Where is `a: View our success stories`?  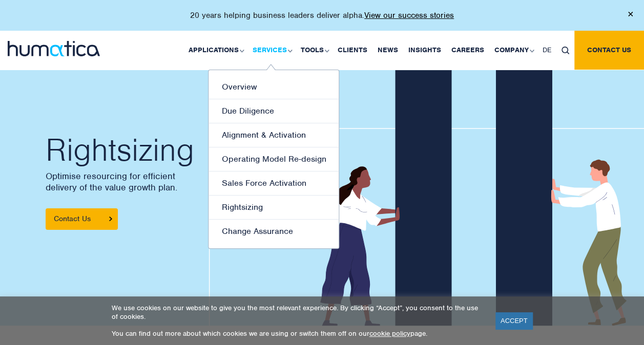
a: View our success stories is located at coordinates (409, 15).